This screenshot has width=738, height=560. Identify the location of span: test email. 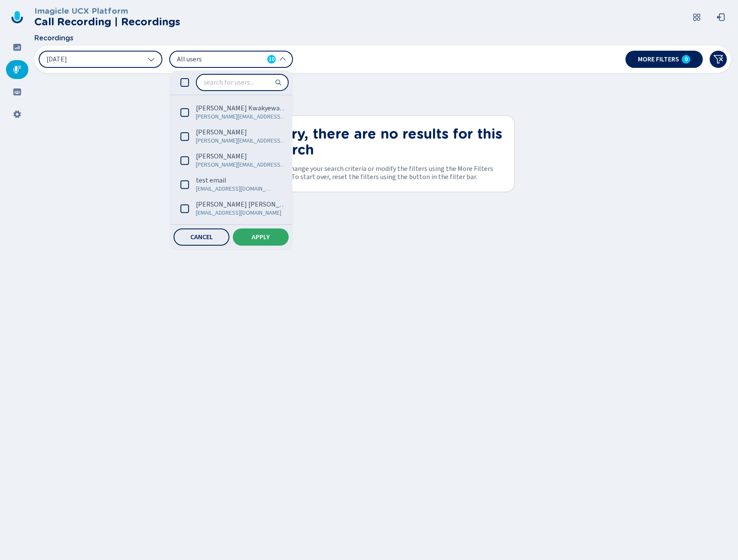
(211, 180).